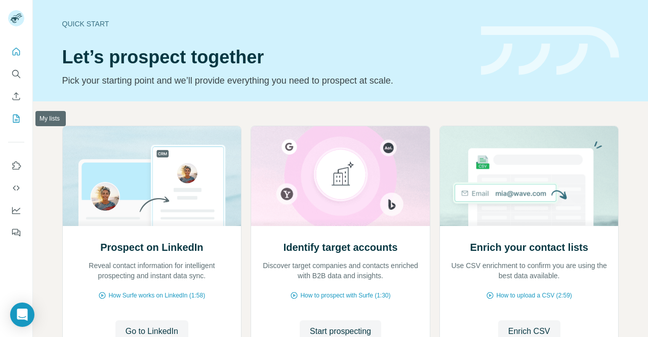  Describe the element at coordinates (16, 96) in the screenshot. I see `button: Enrich CSV` at that location.